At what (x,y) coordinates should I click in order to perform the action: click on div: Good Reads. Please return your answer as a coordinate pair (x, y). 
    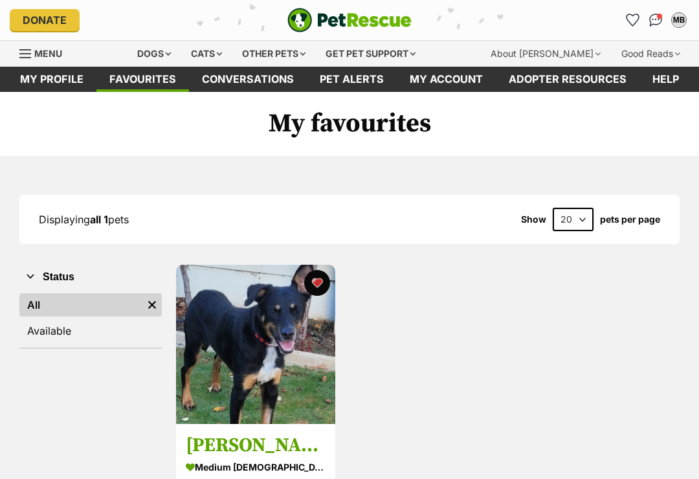
    Looking at the image, I should click on (650, 54).